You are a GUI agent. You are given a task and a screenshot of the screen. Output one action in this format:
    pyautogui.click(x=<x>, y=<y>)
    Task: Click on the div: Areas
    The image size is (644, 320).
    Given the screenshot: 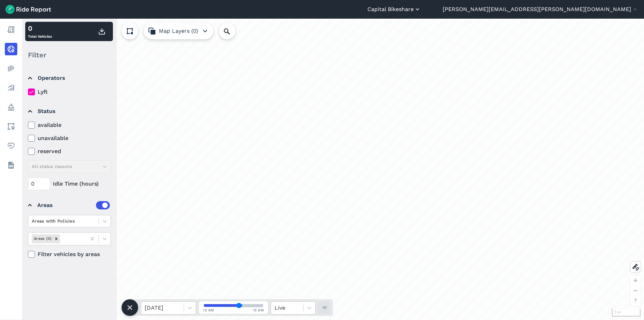 What is the action you would take?
    pyautogui.click(x=74, y=205)
    